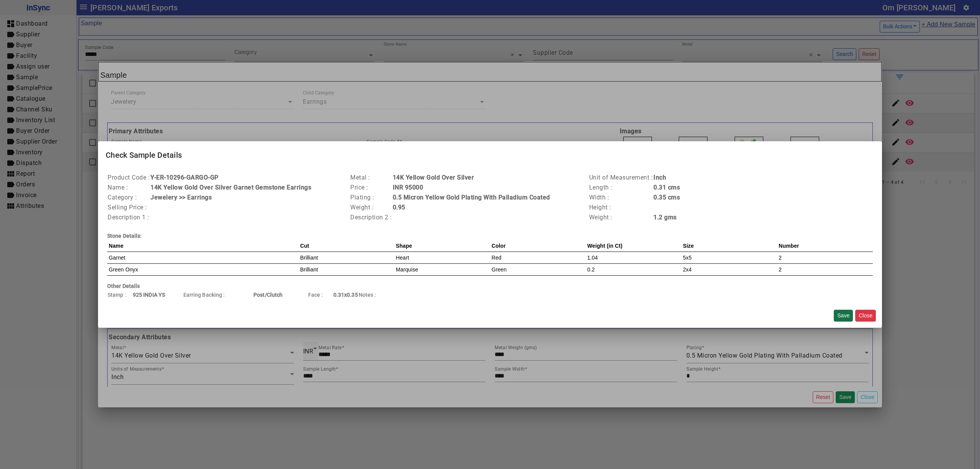 The image size is (980, 469). I want to click on th: Shape, so click(442, 246).